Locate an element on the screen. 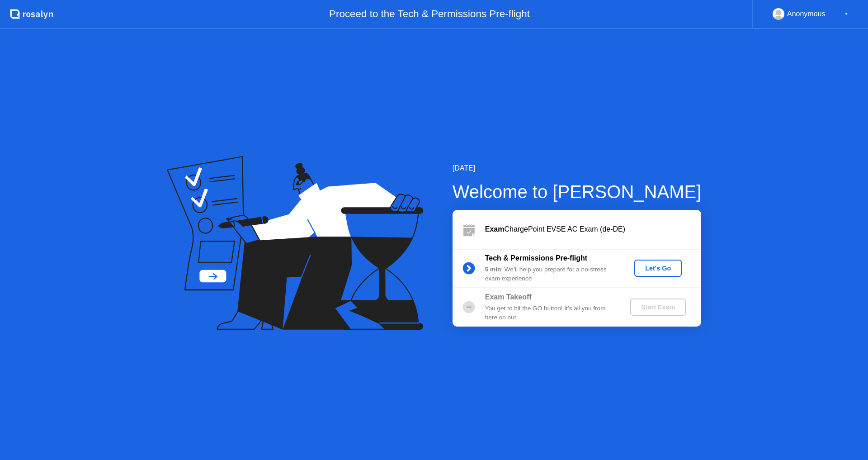  button: Let's Go is located at coordinates (658, 268).